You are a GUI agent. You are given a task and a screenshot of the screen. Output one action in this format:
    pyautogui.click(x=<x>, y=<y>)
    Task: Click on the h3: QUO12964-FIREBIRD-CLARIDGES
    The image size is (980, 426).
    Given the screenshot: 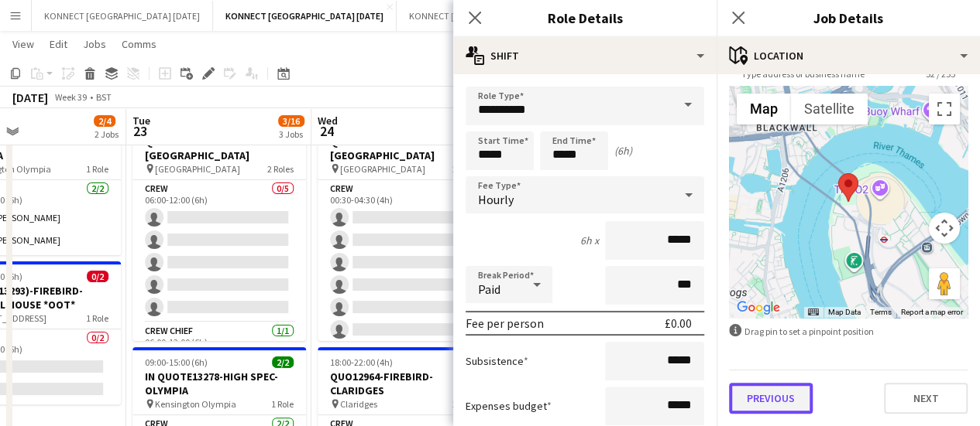 What is the action you would take?
    pyautogui.click(x=404, y=384)
    